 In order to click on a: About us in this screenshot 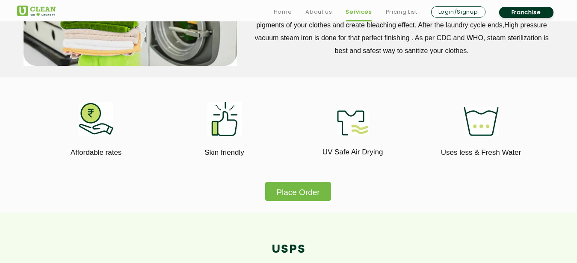, I will do `click(319, 12)`.